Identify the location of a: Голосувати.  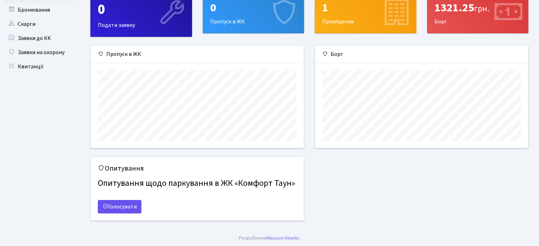
(119, 207).